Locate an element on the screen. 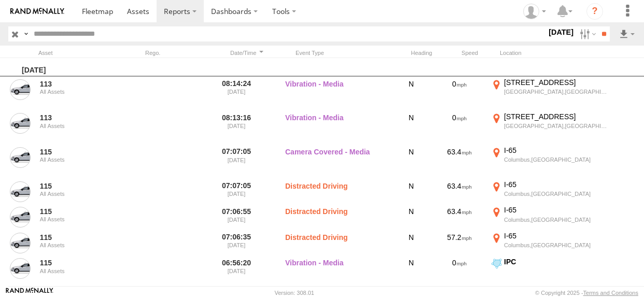 The image size is (644, 298). a: Visit our Website is located at coordinates (30, 293).